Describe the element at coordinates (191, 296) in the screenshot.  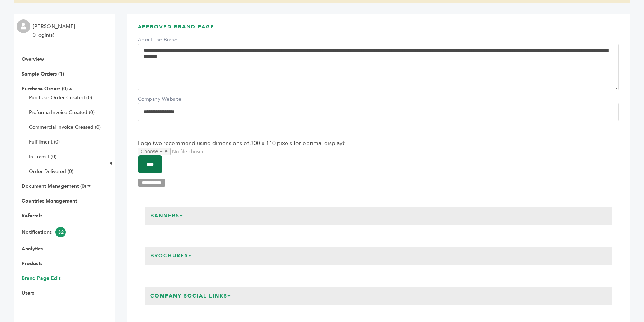
I see `h3: Company Social Links` at that location.